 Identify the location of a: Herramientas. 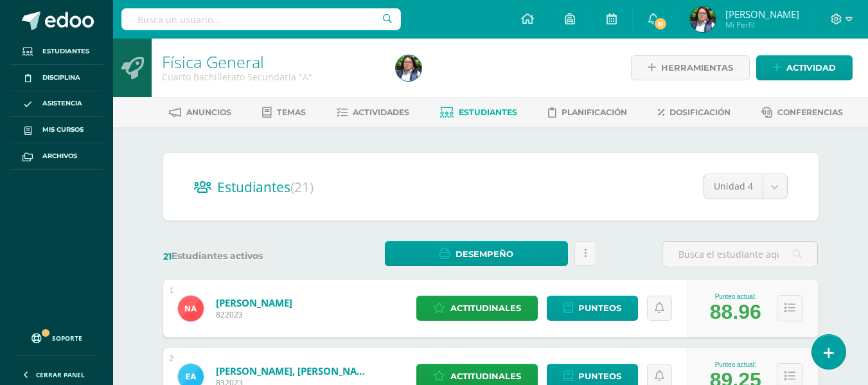
(690, 67).